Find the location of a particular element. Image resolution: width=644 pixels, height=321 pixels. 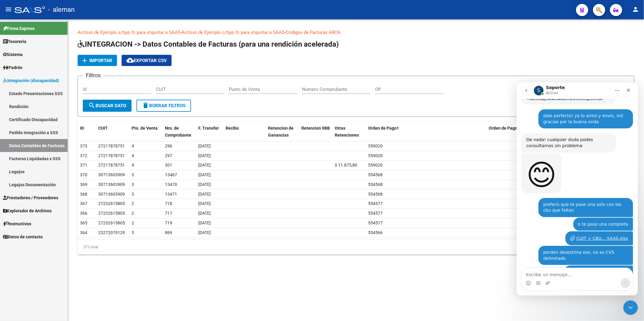

span: Explorador de Archivos is located at coordinates (27, 211).